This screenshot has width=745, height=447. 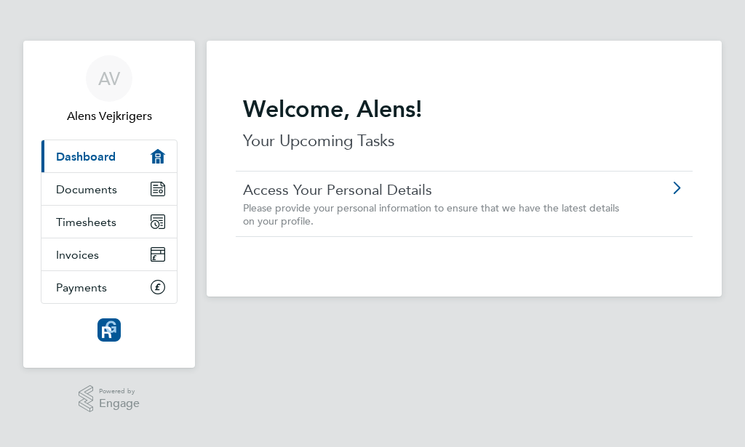 What do you see at coordinates (109, 330) in the screenshot?
I see `img: resourcinggroup-logo-retina.png` at bounding box center [109, 330].